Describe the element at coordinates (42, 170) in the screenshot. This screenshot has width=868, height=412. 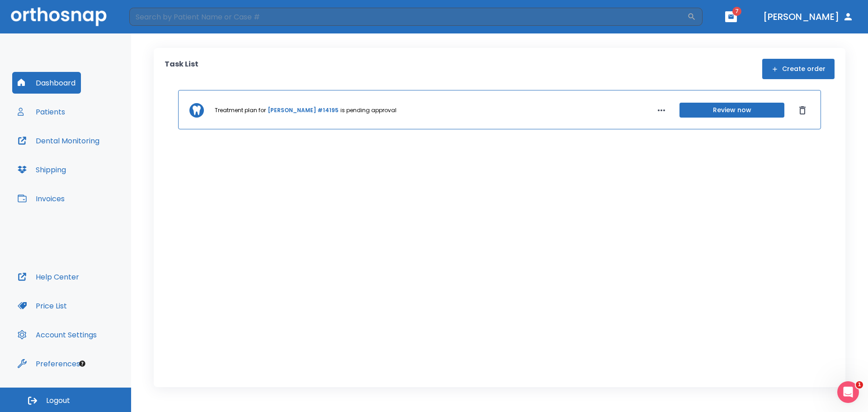
I see `a: Shipping` at that location.